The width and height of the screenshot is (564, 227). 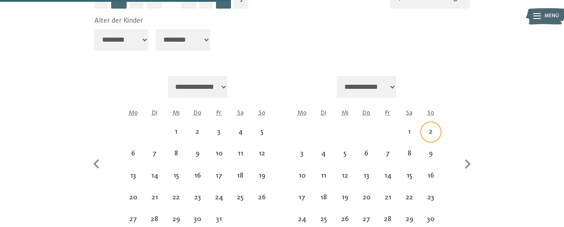 I want to click on abbr: Dienstag, so click(x=155, y=113).